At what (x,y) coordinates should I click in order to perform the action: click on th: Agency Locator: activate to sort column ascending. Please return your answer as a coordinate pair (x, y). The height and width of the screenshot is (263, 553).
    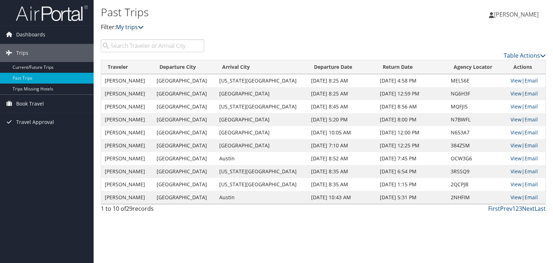
    Looking at the image, I should click on (477, 67).